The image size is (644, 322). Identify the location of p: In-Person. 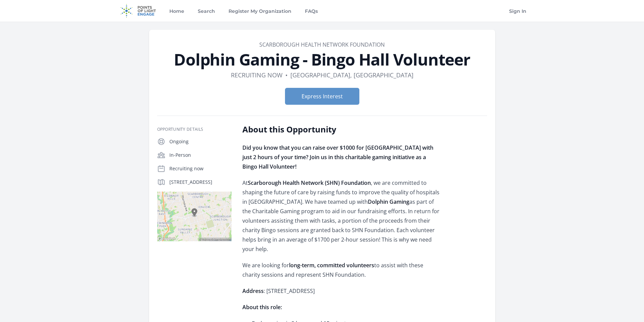
(200, 155).